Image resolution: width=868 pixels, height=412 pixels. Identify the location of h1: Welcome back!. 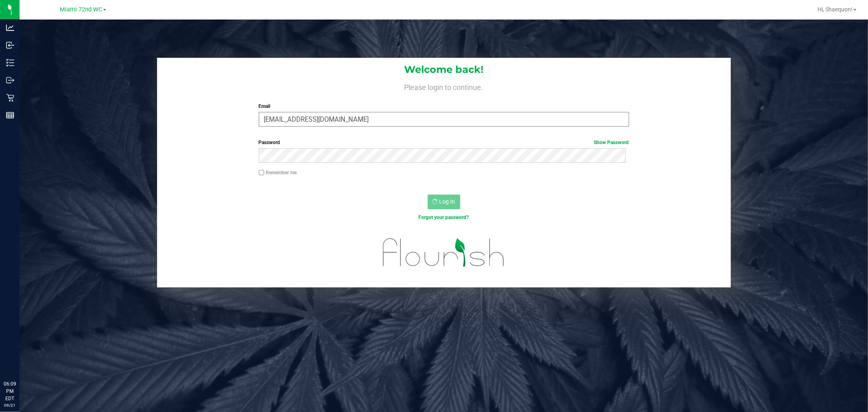
(444, 70).